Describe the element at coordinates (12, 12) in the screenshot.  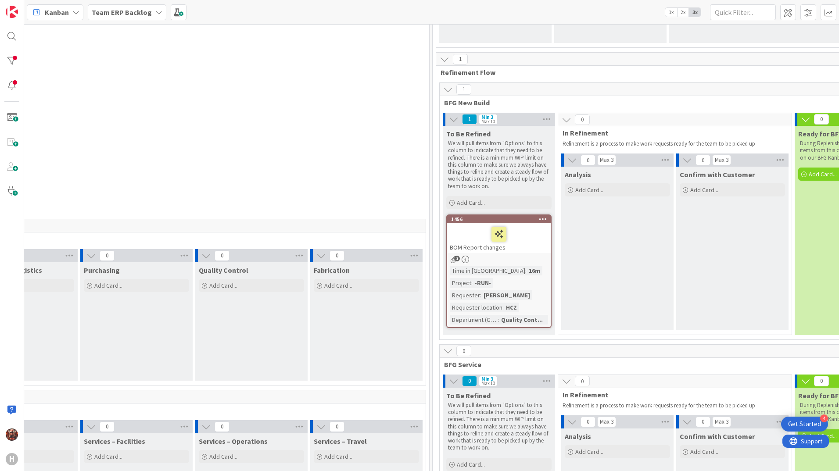
I see `img: Visit kanbanzone.com` at that location.